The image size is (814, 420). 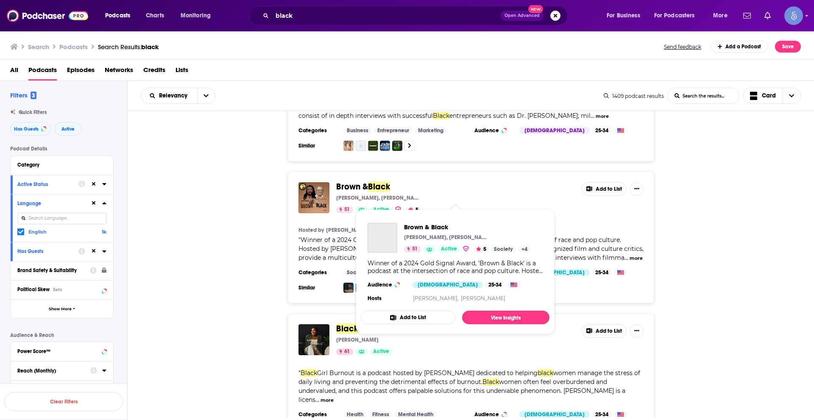 I want to click on a: Entrepreneur, so click(x=393, y=131).